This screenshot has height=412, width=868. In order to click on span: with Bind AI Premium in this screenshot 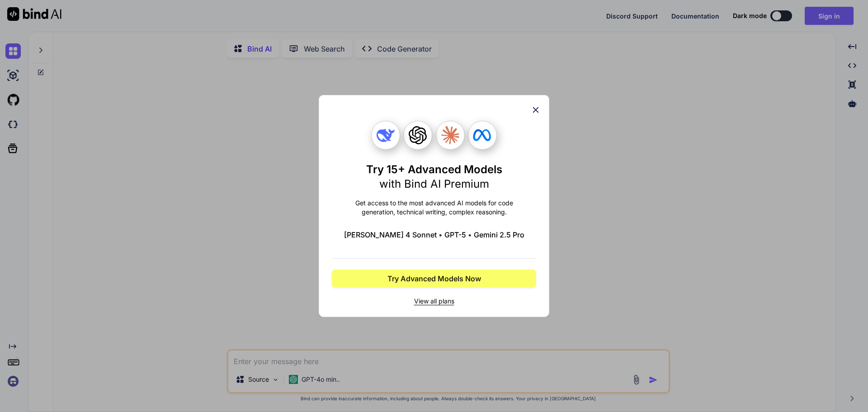, I will do `click(434, 183)`.